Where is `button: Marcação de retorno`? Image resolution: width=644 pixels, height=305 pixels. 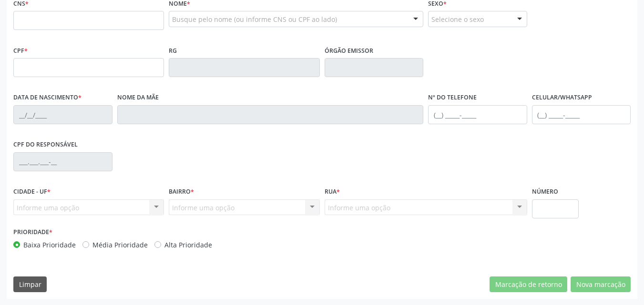 button: Marcação de retorno is located at coordinates (528, 284).